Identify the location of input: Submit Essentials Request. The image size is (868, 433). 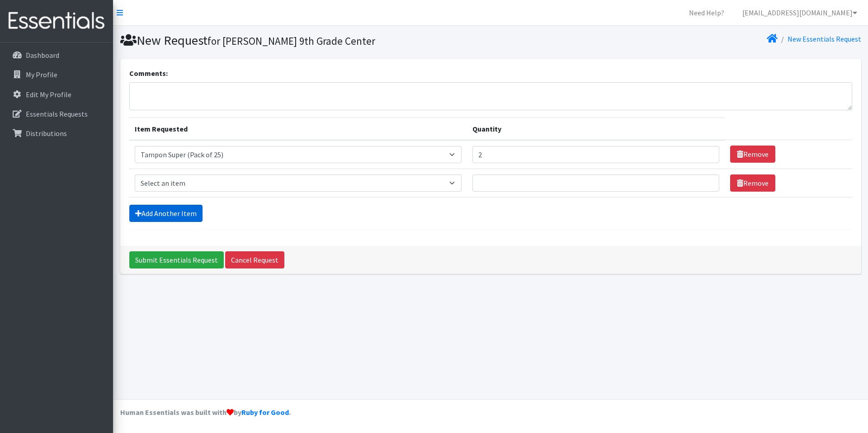
(176, 260).